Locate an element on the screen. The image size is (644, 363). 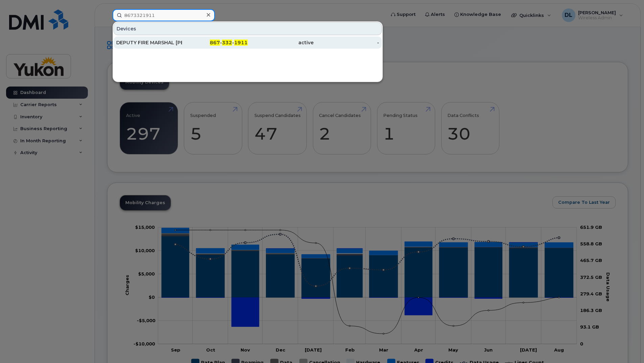
span: 867 is located at coordinates (215, 42).